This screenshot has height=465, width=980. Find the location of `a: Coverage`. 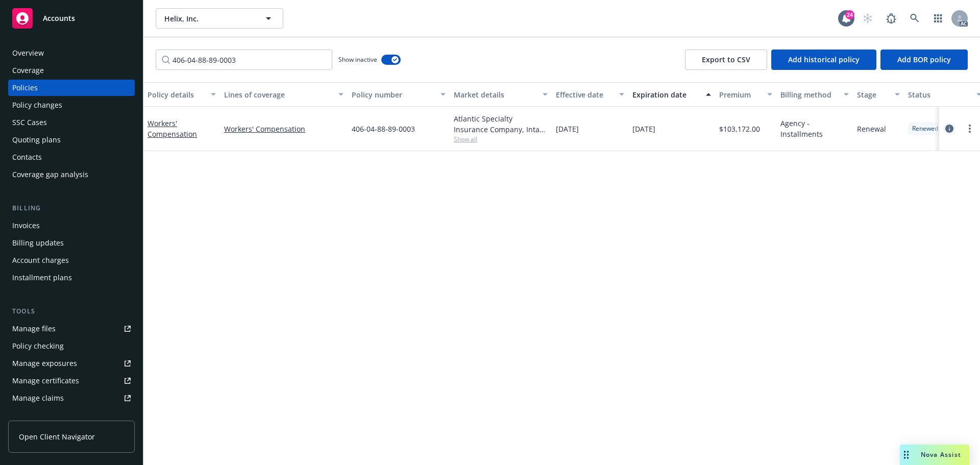

a: Coverage is located at coordinates (71, 70).